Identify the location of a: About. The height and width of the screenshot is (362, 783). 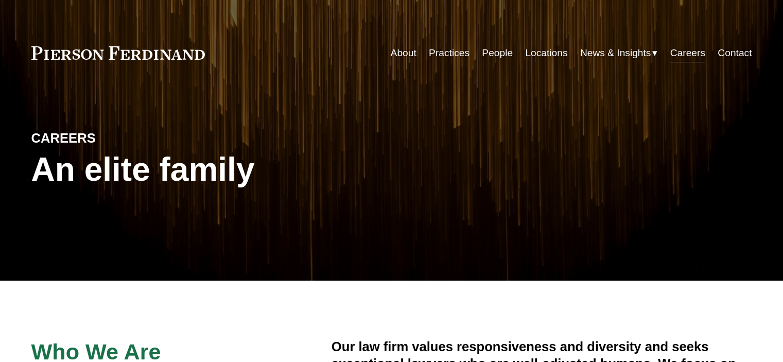
(404, 53).